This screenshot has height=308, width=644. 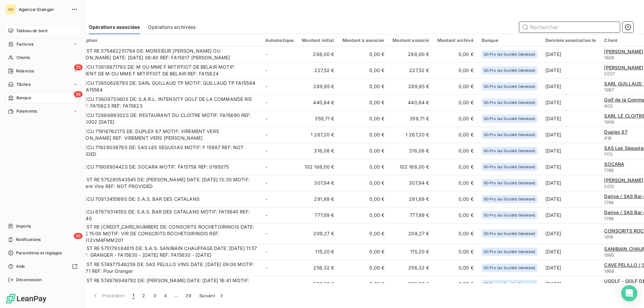 What do you see at coordinates (165, 102) in the screenshot?
I see `td: VIR RECU 7380873360S DE: S.A.R.L. INTENSITY GOLF DE LA COMMANDE RIE MOTIF: FA15823 REF: FA15823` at bounding box center [165, 102].